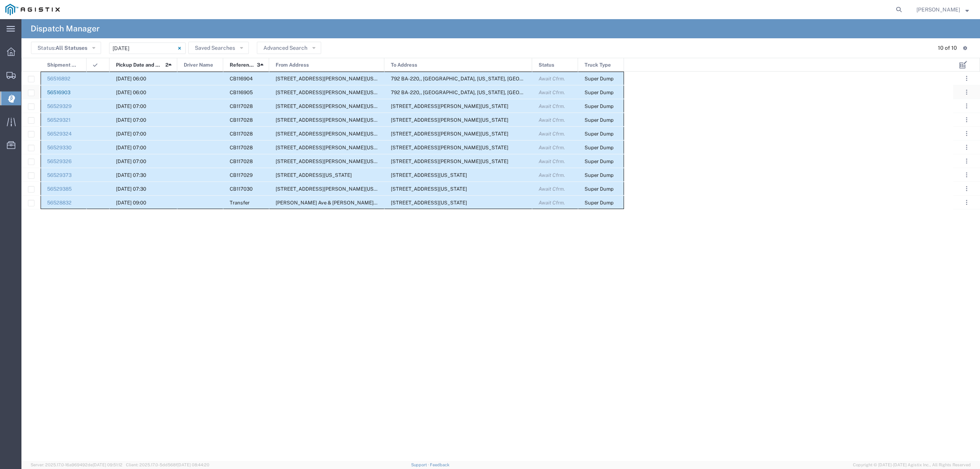 This screenshot has width=980, height=469. Describe the element at coordinates (167, 65) in the screenshot. I see `span: 2` at that location.